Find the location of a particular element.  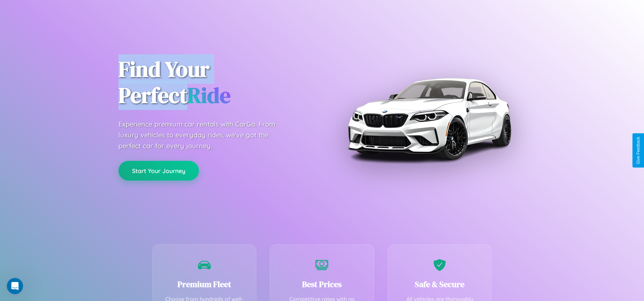

img: Premium BMW car rental vehicle is located at coordinates (429, 119).